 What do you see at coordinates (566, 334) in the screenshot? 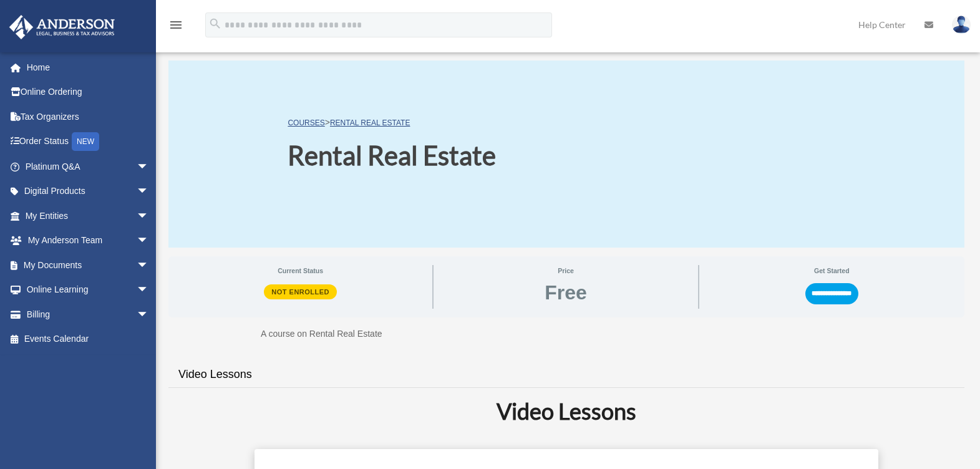
I see `p: A course on Rental Real Estate` at bounding box center [566, 334].